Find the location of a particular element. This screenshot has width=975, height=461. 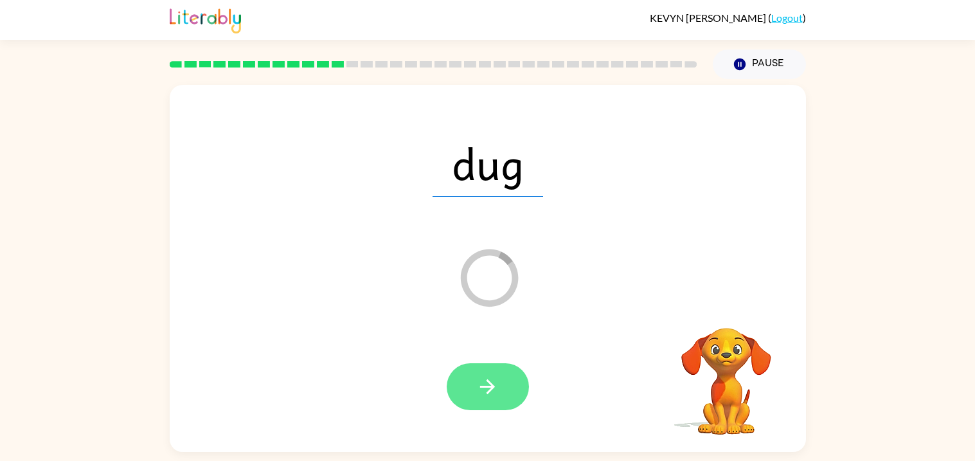

span: dug is located at coordinates (488, 163).